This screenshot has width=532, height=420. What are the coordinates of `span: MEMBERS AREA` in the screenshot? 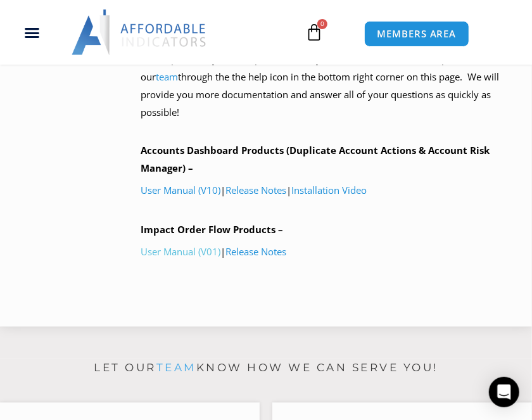 It's located at (417, 34).